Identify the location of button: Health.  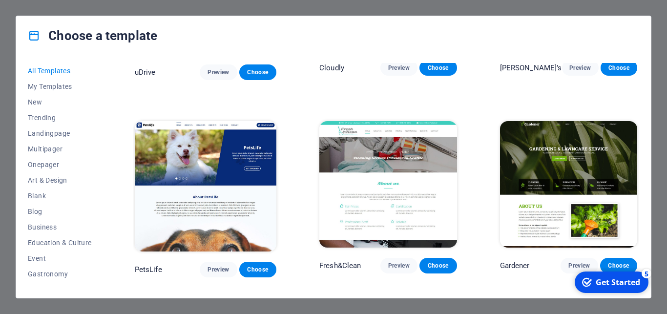
(60, 290).